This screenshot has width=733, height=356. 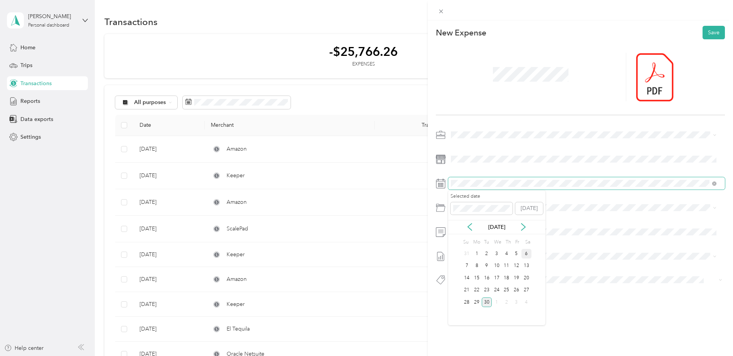 What do you see at coordinates (527, 290) in the screenshot?
I see `div: 27` at bounding box center [527, 290].